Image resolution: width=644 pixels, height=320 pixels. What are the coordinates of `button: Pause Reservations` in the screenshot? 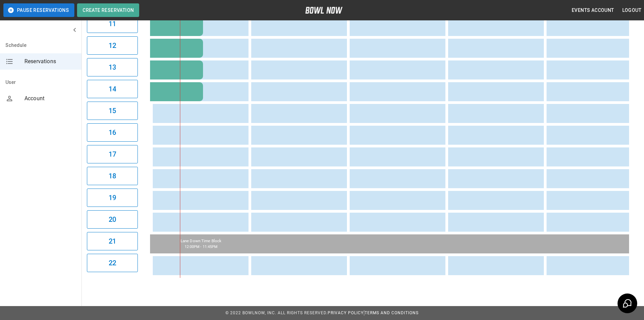 It's located at (38, 10).